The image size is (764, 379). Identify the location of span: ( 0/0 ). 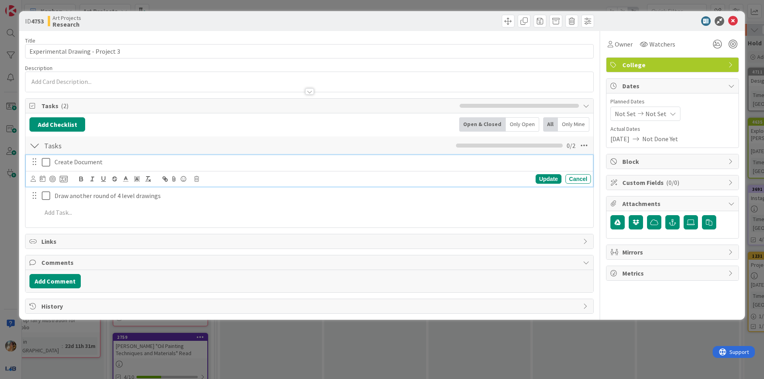
(672, 183).